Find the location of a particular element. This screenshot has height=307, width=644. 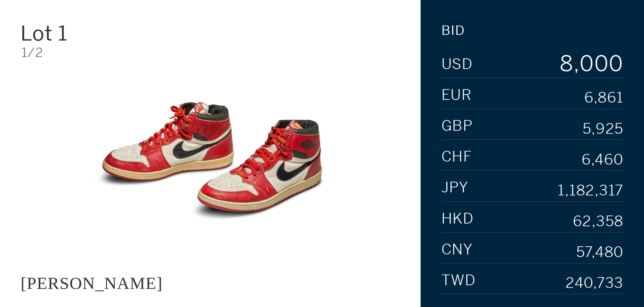

span: CNY is located at coordinates (457, 250).